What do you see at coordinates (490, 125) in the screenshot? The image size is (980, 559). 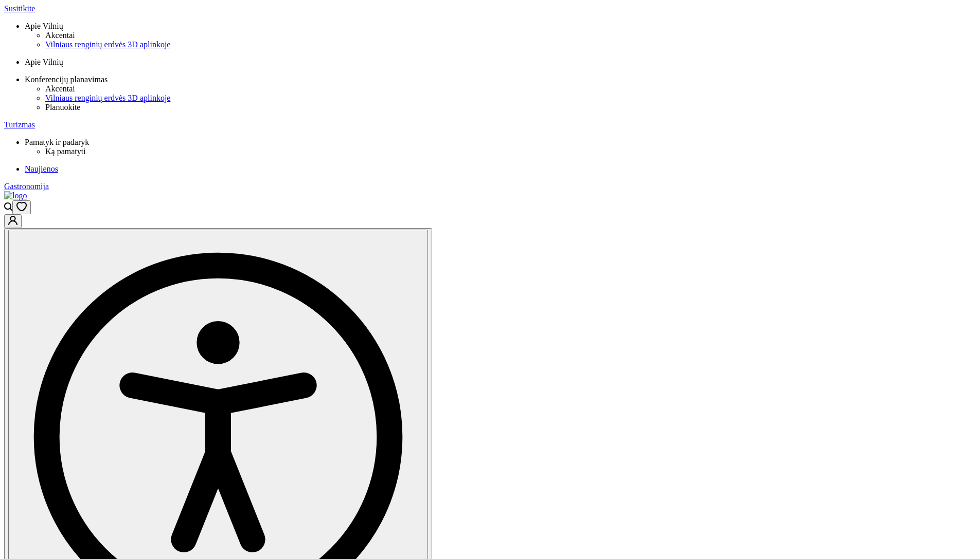 I see `a: Turizmas` at bounding box center [490, 125].